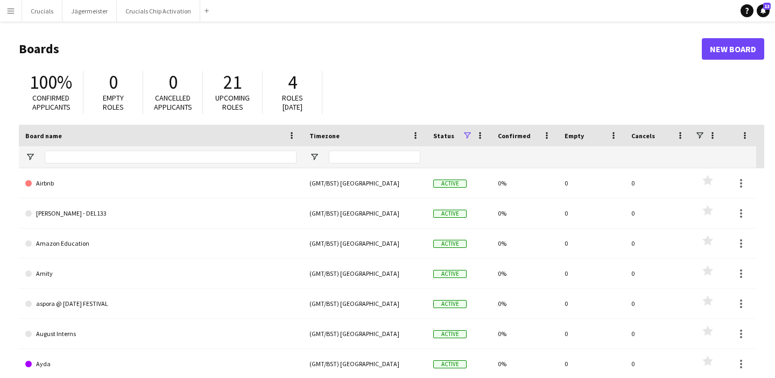  What do you see at coordinates (733, 49) in the screenshot?
I see `a: New Board` at bounding box center [733, 49].